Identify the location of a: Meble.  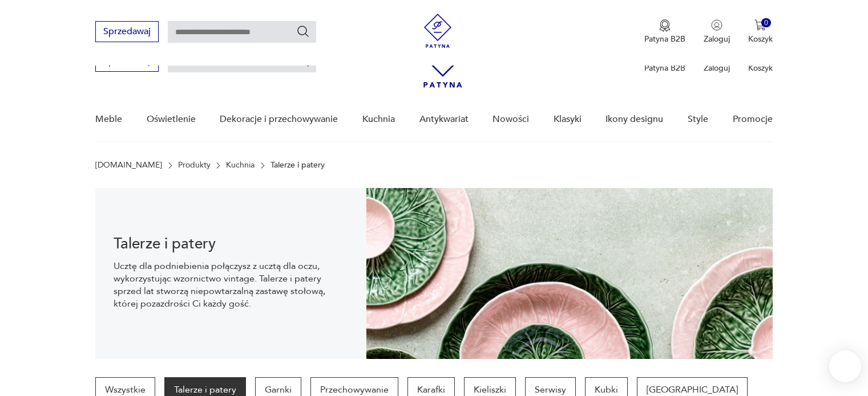
(108, 119).